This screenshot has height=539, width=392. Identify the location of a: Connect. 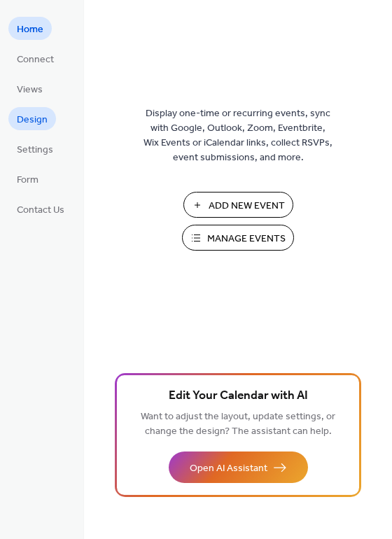
(35, 58).